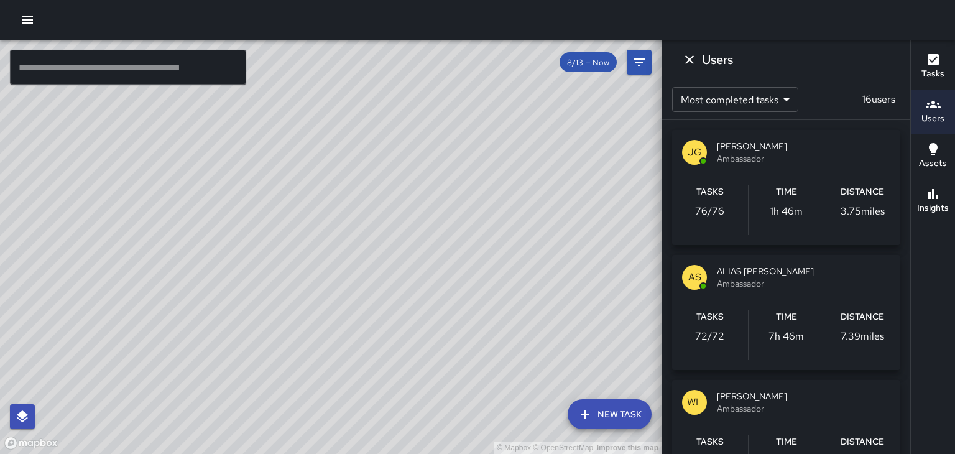 This screenshot has height=454, width=955. I want to click on button: Dismiss, so click(689, 60).